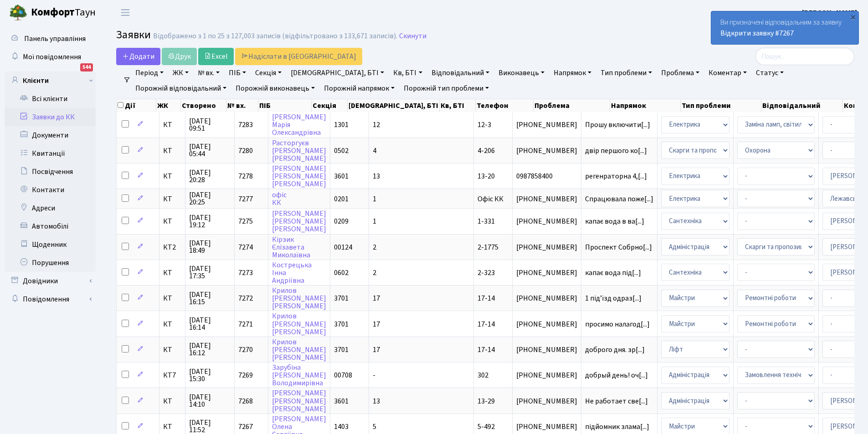 The height and width of the screenshot is (434, 868). What do you see at coordinates (173, 376) in the screenshot?
I see `span: КТ7` at bounding box center [173, 376].